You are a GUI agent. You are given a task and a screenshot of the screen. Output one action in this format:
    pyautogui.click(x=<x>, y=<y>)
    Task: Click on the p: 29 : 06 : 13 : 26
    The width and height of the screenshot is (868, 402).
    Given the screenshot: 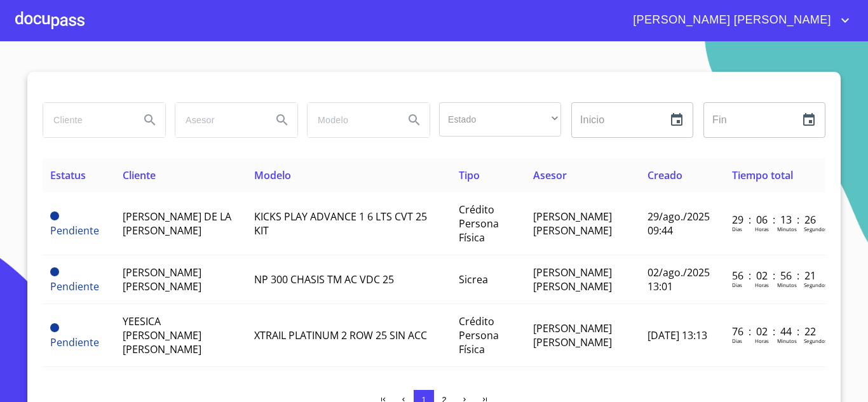 What is the action you would take?
    pyautogui.click(x=775, y=220)
    